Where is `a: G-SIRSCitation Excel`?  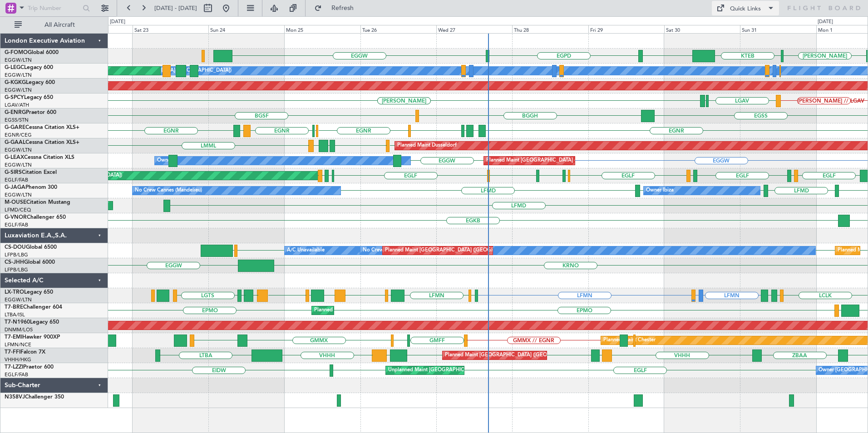
a: G-SIRSCitation Excel is located at coordinates (30, 173).